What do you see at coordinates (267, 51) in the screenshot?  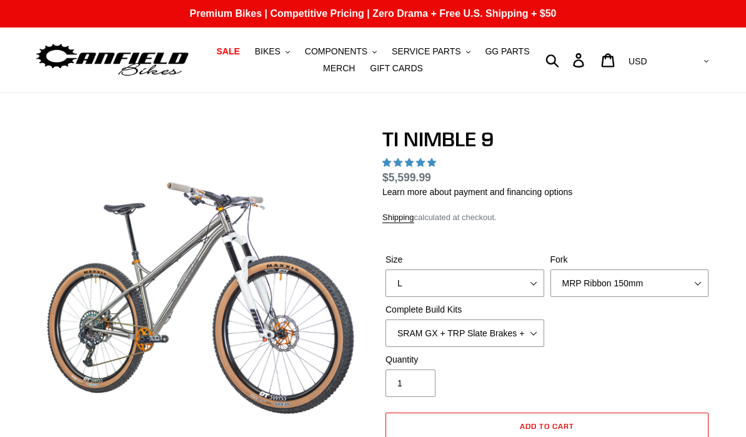 I see `span: BIKES` at bounding box center [267, 51].